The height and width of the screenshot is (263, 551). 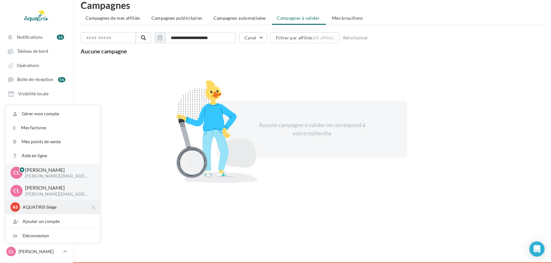 I want to click on div: Ajouter un compte, so click(x=53, y=221).